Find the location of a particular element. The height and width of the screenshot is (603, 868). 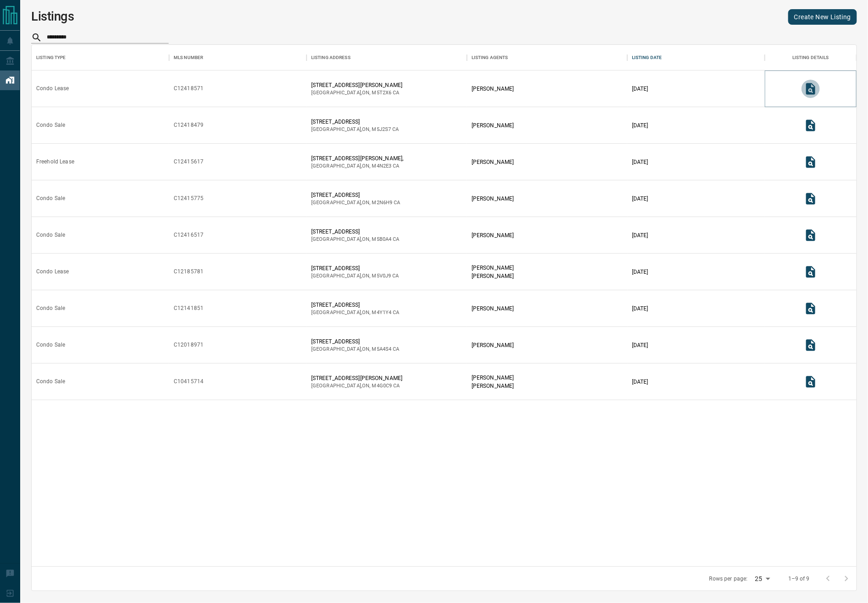

h1: Listings is located at coordinates (53, 16).